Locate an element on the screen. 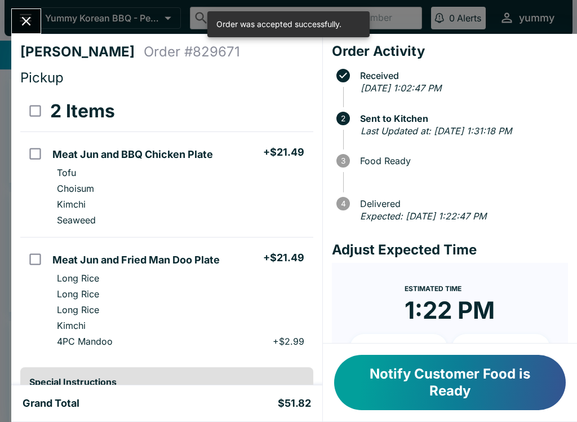 The height and width of the screenshot is (422, 577). div: Order was accepted successfully. is located at coordinates (279, 24).